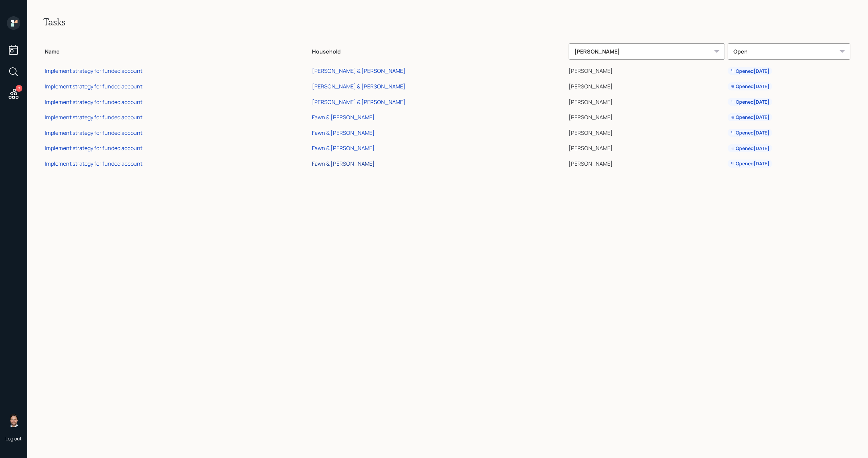 This screenshot has width=868, height=458. I want to click on th: Name, so click(177, 50).